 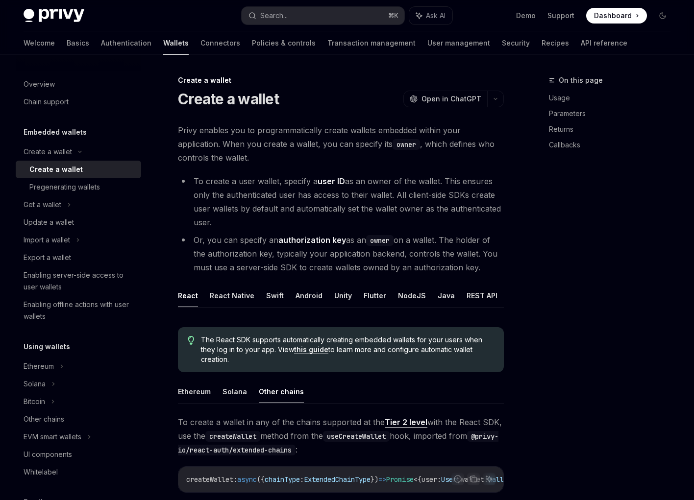 What do you see at coordinates (311, 350) in the screenshot?
I see `a: this guide` at bounding box center [311, 350].